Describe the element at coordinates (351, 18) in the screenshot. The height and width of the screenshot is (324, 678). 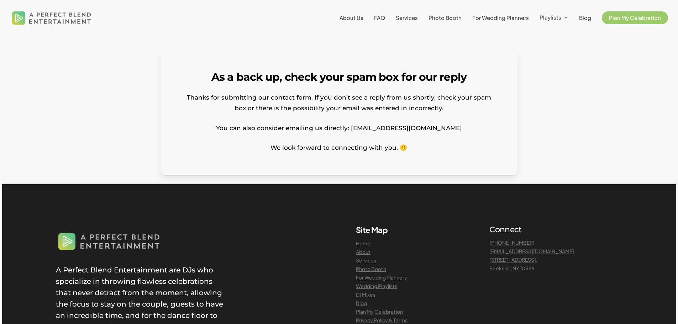
I see `a: About Us` at that location.